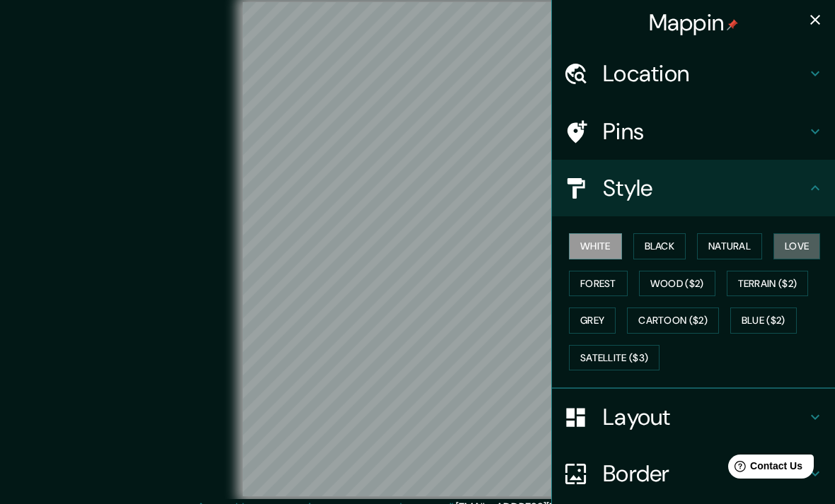  Describe the element at coordinates (705, 417) in the screenshot. I see `h4: Layout` at that location.